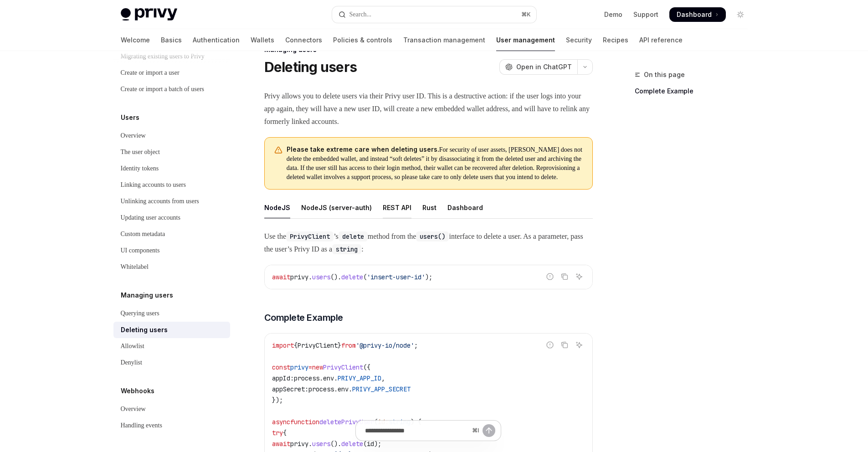 This screenshot has width=868, height=452. Describe the element at coordinates (360, 14) in the screenshot. I see `div: Search...` at that location.